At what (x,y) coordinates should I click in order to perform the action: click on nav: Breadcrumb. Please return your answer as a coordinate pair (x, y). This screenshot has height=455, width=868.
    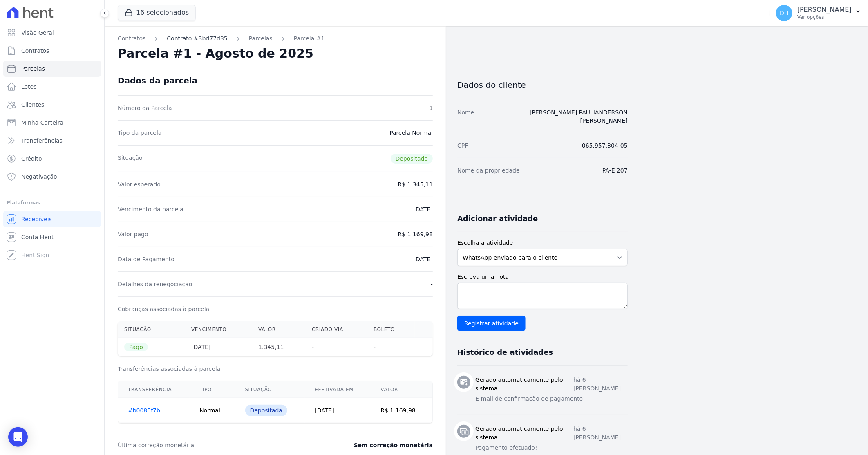
    Looking at the image, I should click on (275, 38).